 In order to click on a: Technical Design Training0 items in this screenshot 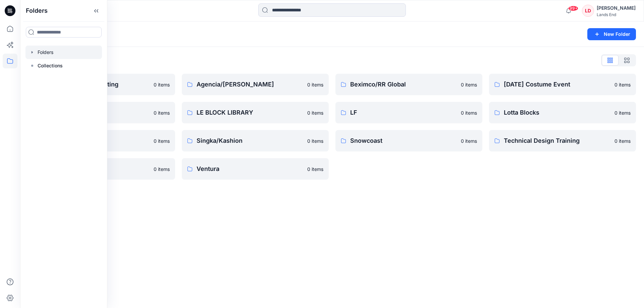, I will do `click(562, 140)`.